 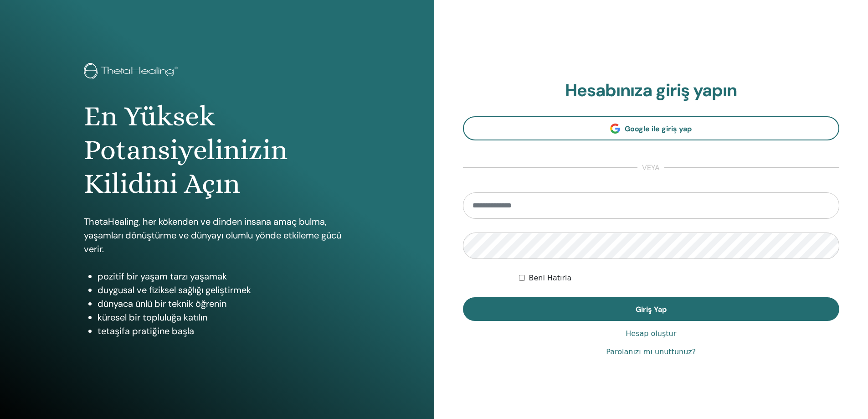 I want to click on li: duygusal ve fiziksel sağlığı geliştirmek, so click(x=224, y=290).